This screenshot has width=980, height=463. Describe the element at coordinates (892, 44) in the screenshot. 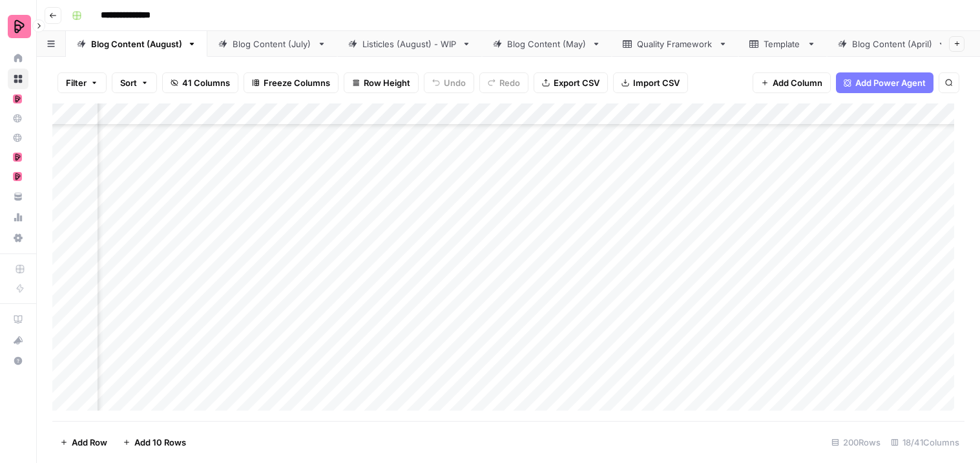

I see `a: Blog Content (April)` at that location.